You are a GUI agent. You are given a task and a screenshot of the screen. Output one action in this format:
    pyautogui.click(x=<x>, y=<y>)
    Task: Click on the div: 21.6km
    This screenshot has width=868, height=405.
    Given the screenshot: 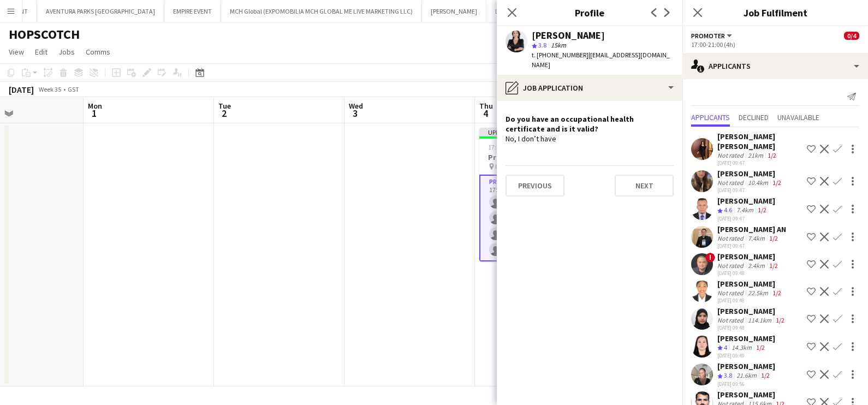 What is the action you would take?
    pyautogui.click(x=746, y=376)
    